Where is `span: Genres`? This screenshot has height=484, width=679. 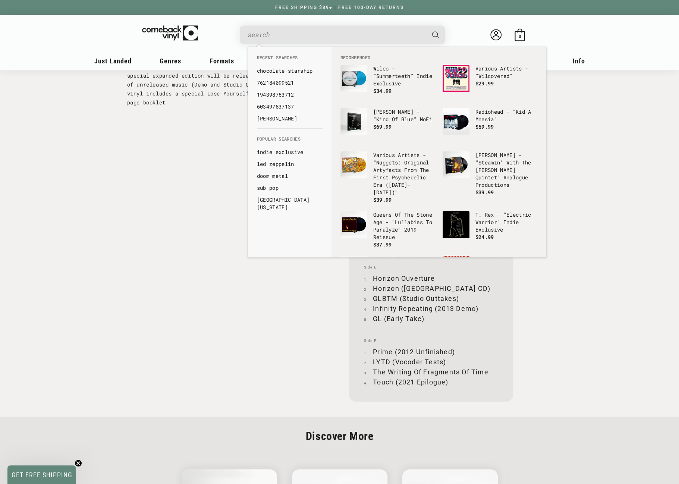
span: Genres is located at coordinates (170, 61).